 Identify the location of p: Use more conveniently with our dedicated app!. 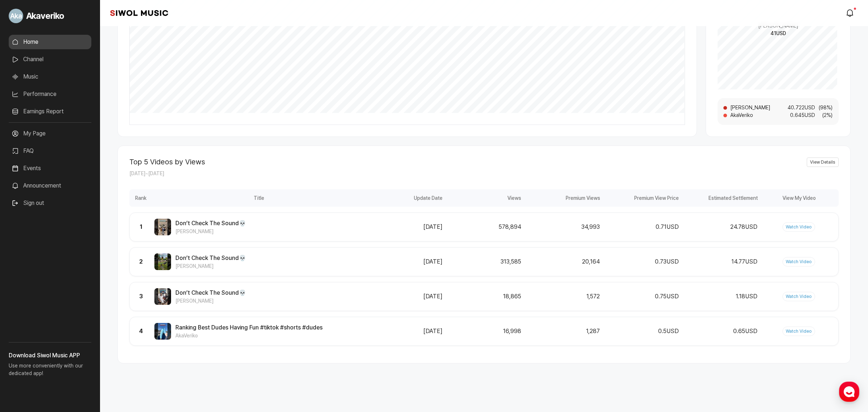
(50, 372).